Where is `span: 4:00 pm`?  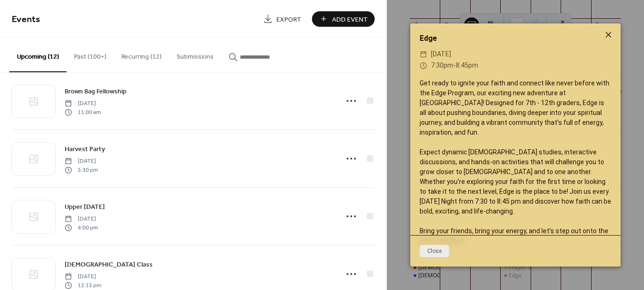
span: 4:00 pm is located at coordinates (81, 227).